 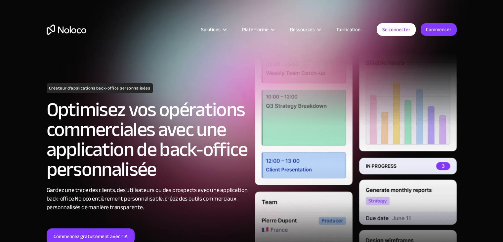 I want to click on font: Tarification, so click(x=348, y=29).